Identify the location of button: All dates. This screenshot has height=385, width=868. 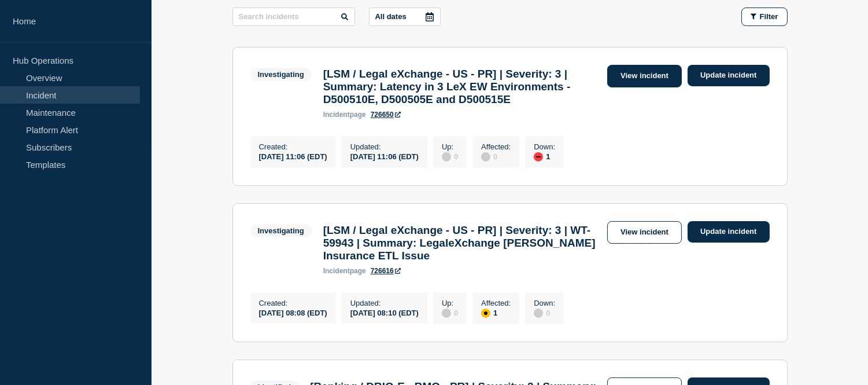
(405, 17).